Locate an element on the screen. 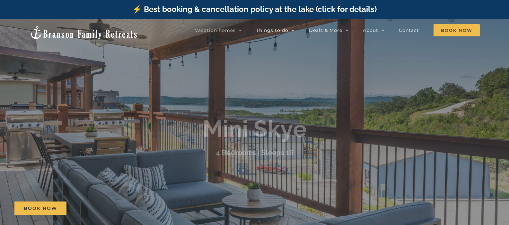 The width and height of the screenshot is (509, 225). a: Deals & More is located at coordinates (329, 30).